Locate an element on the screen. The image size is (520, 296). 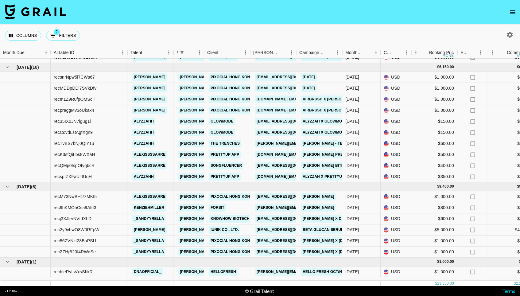
div: recCdvdLstAgtXgn9 is located at coordinates (73, 132).